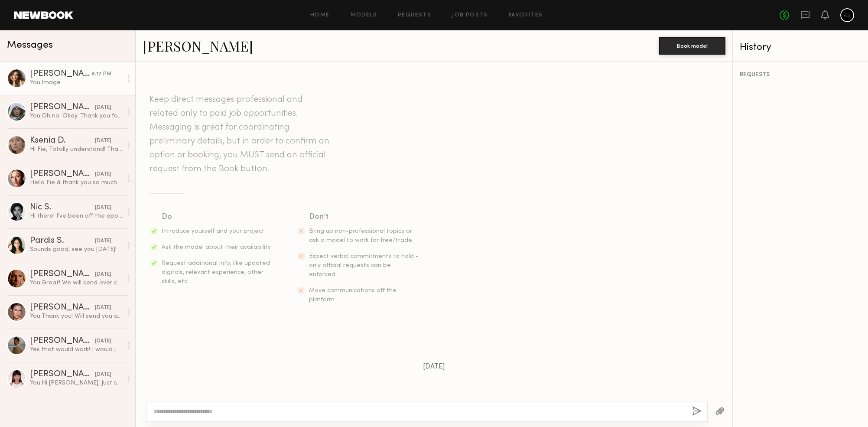  What do you see at coordinates (216, 272) in the screenshot?
I see `span: Request additional info, like updated digitals, relevant experience, other skills, etc.` at bounding box center [216, 272].